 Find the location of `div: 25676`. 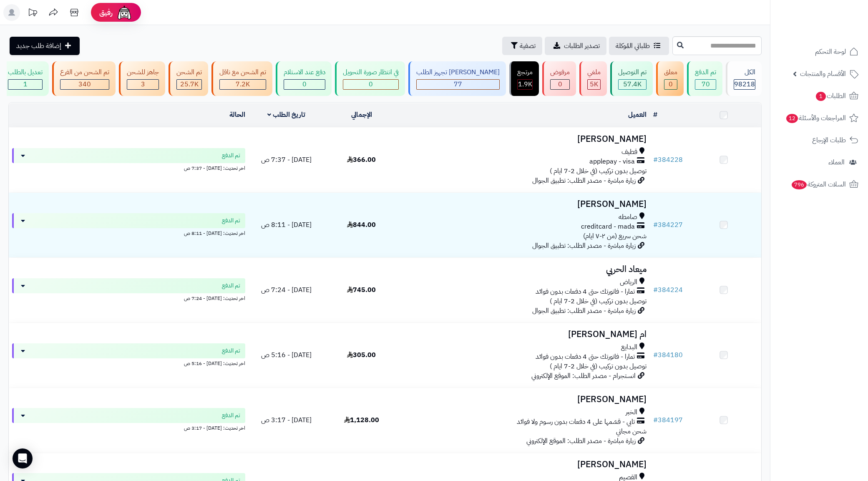

div: 25676 is located at coordinates (189, 85).